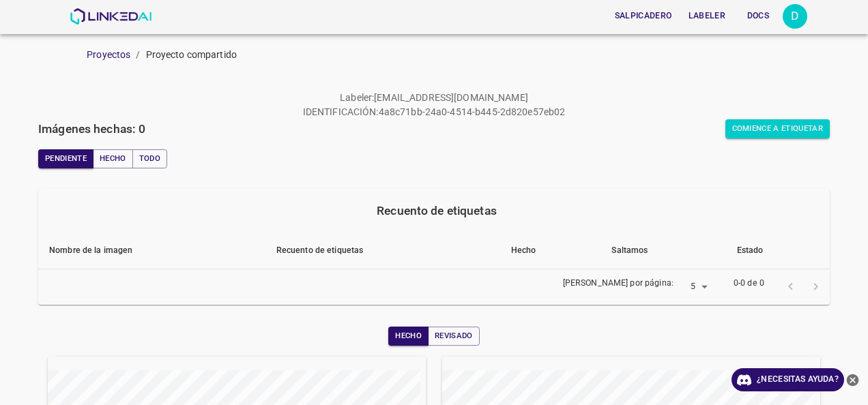 The height and width of the screenshot is (405, 868). I want to click on p: Labeler :, so click(357, 98).